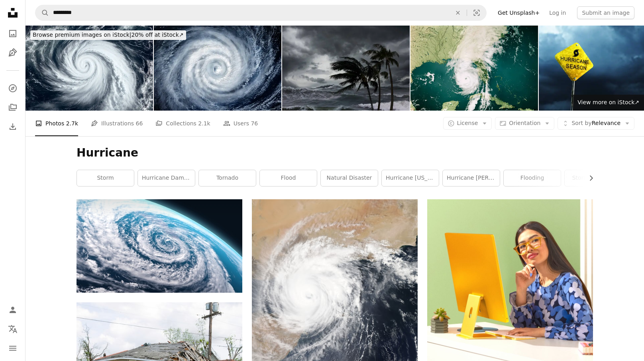 This screenshot has height=361, width=644. What do you see at coordinates (204, 124) in the screenshot?
I see `span: 2.1k` at bounding box center [204, 124].